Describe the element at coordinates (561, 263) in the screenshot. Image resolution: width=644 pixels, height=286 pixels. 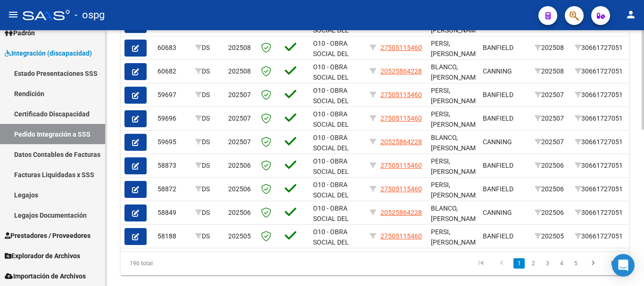
I see `li: page 4` at that location.